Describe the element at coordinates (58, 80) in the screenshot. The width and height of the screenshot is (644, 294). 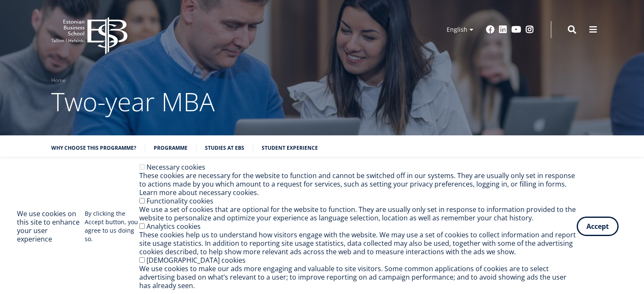
I see `a: Home` at that location.